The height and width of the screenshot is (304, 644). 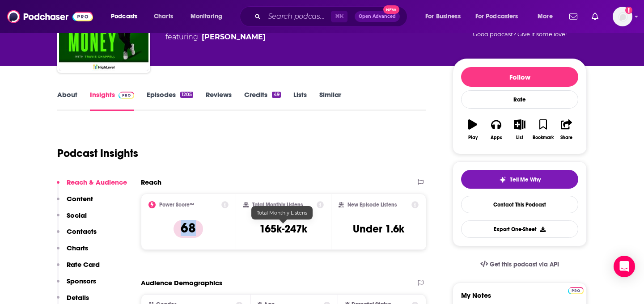 I want to click on button: Charts, so click(x=72, y=251).